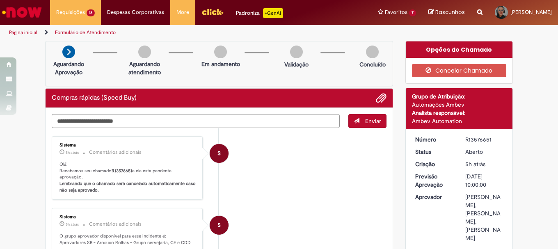 Image resolution: width=558 pixels, height=249 pixels. What do you see at coordinates (72, 153) in the screenshot?
I see `time: 29/09/2025 12:42:18` at bounding box center [72, 153].